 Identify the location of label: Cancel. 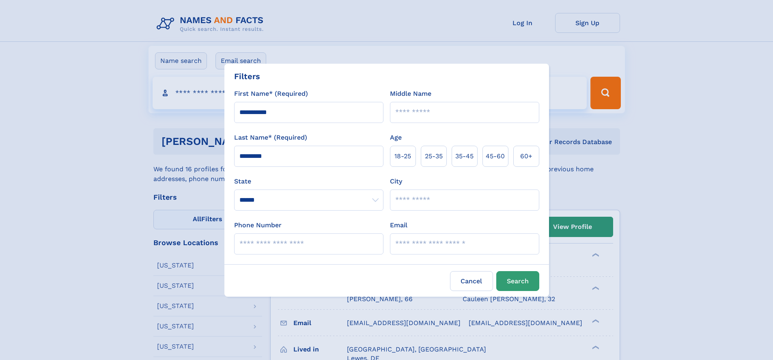
(472, 281).